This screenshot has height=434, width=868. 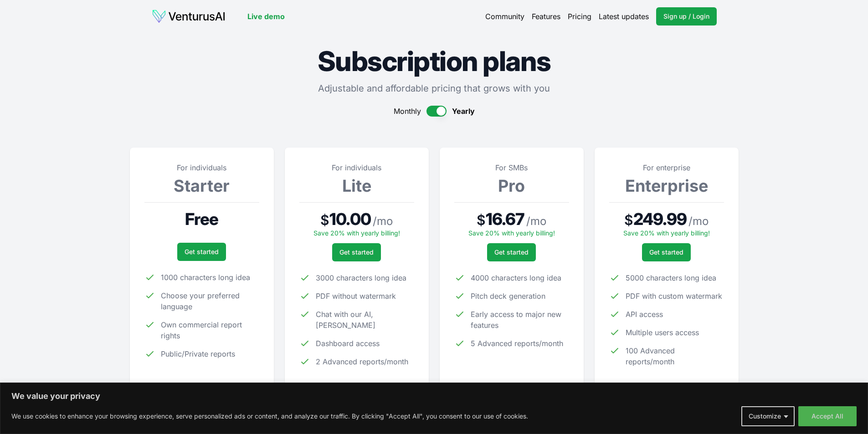 I want to click on span: PDF without watermark, so click(x=356, y=296).